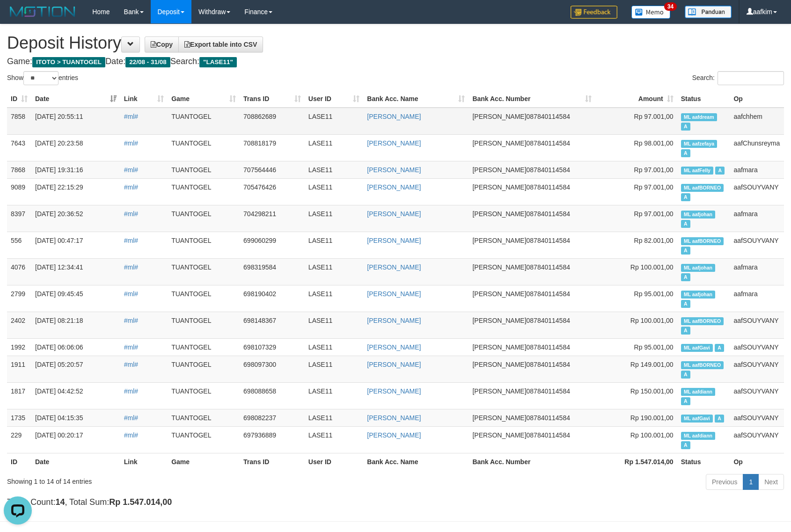 This screenshot has height=532, width=791. What do you see at coordinates (272, 191) in the screenshot?
I see `td: 705476426` at bounding box center [272, 191].